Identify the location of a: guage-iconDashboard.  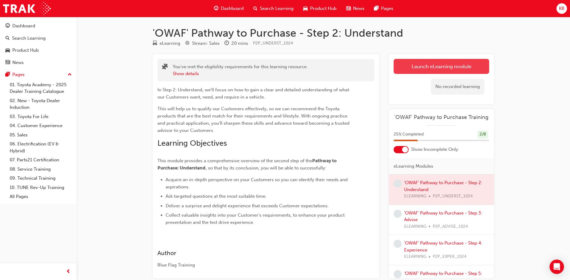
(229, 8).